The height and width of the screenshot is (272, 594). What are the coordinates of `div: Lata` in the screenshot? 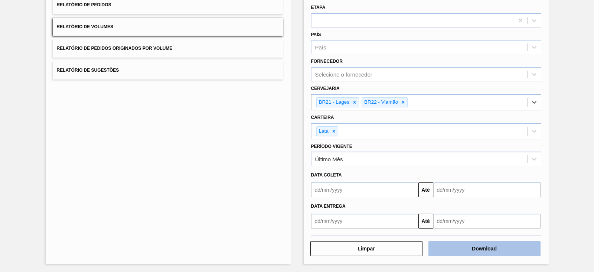 It's located at (323, 131).